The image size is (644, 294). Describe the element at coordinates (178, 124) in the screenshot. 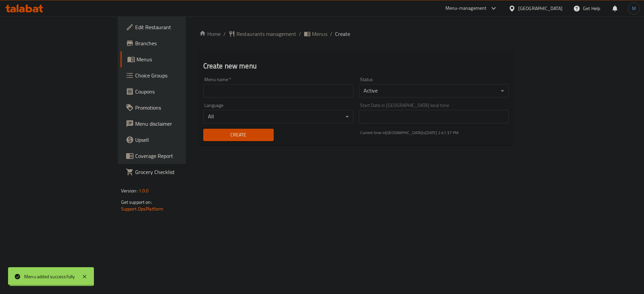

I see `span: Menu disclaimer` at that location.